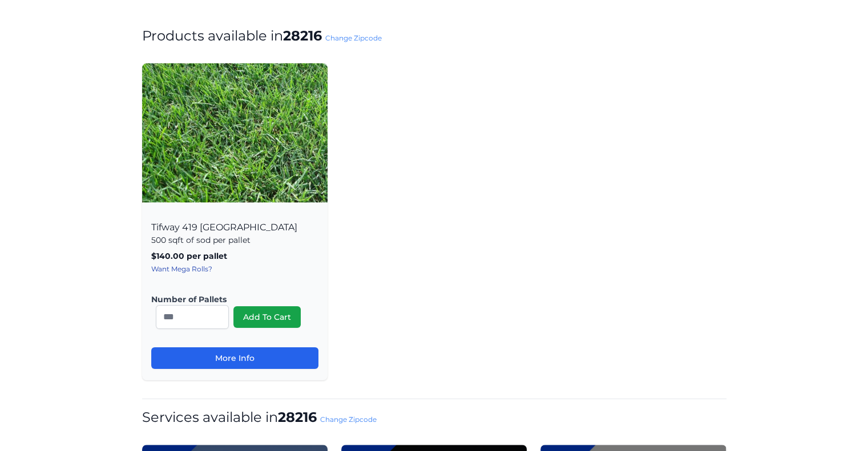 This screenshot has height=451, width=868. Describe the element at coordinates (235, 240) in the screenshot. I see `p: 500 sqft of sod per pallet` at that location.